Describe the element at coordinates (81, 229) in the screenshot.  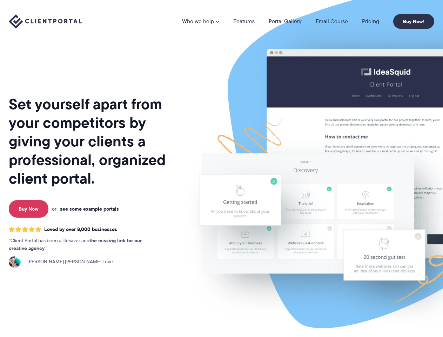
I see `span: Loved by over 8,000 businesses` at that location.